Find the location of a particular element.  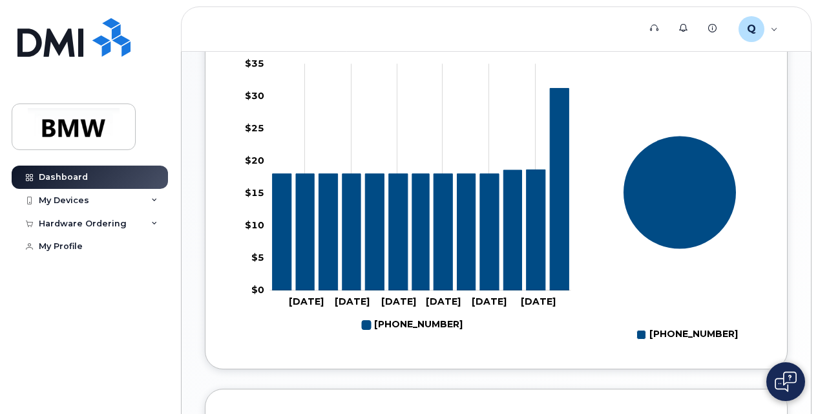

tspan: $0 is located at coordinates (258, 289).